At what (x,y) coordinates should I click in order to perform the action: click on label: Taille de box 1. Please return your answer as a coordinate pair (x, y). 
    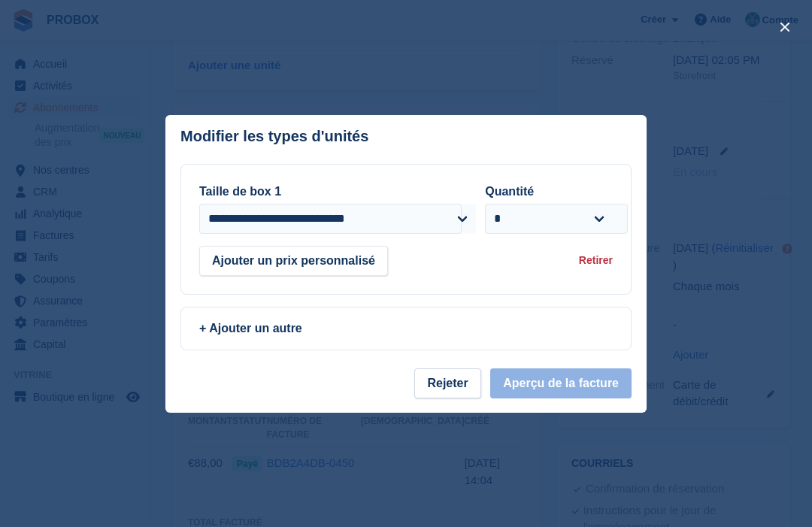
    Looking at the image, I should click on (240, 191).